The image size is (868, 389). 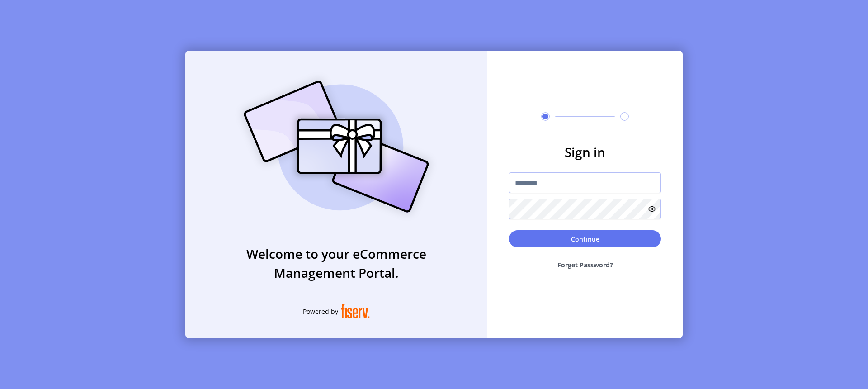 I want to click on span: Powered by, so click(x=321, y=311).